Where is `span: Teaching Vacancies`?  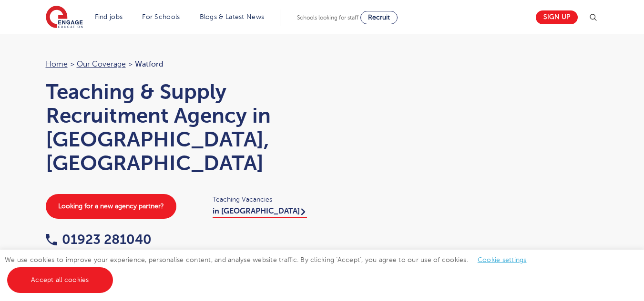
span: Teaching Vacancies is located at coordinates (263, 199).